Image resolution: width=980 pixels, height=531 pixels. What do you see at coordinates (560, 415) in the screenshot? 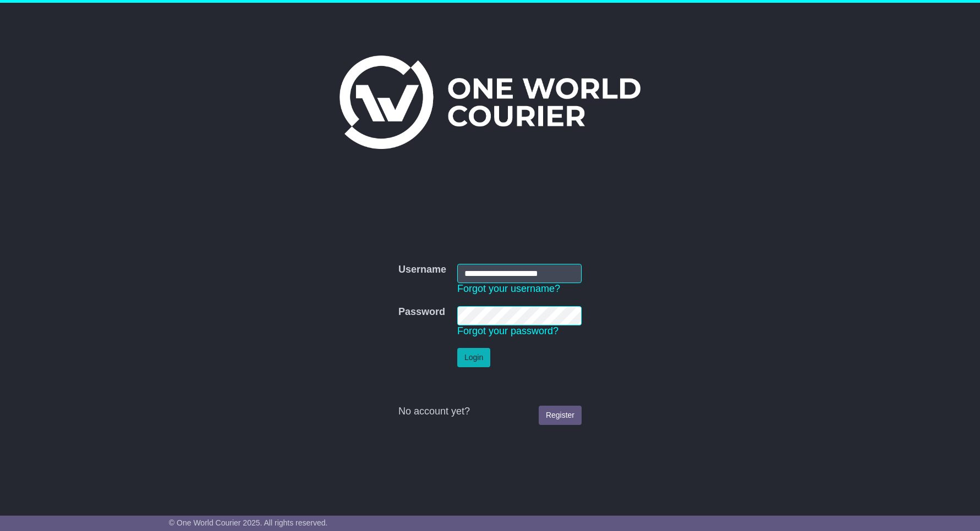
I see `a: Register` at bounding box center [560, 415].